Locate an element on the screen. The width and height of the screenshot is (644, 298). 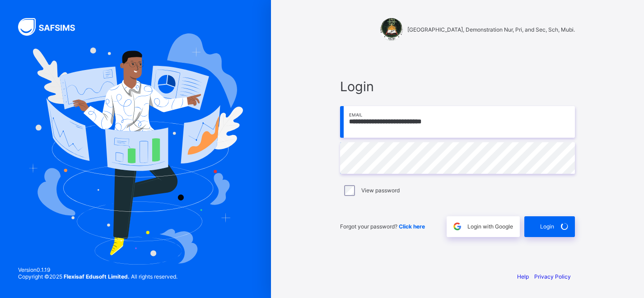
img: SAFSIMS Logo is located at coordinates (52, 27).